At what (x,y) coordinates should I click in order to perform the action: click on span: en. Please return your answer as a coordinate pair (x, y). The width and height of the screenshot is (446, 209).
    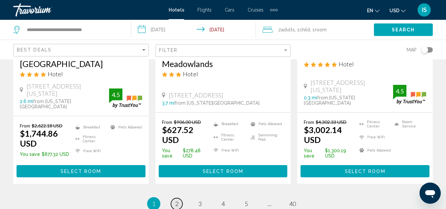
    Looking at the image, I should click on (370, 11).